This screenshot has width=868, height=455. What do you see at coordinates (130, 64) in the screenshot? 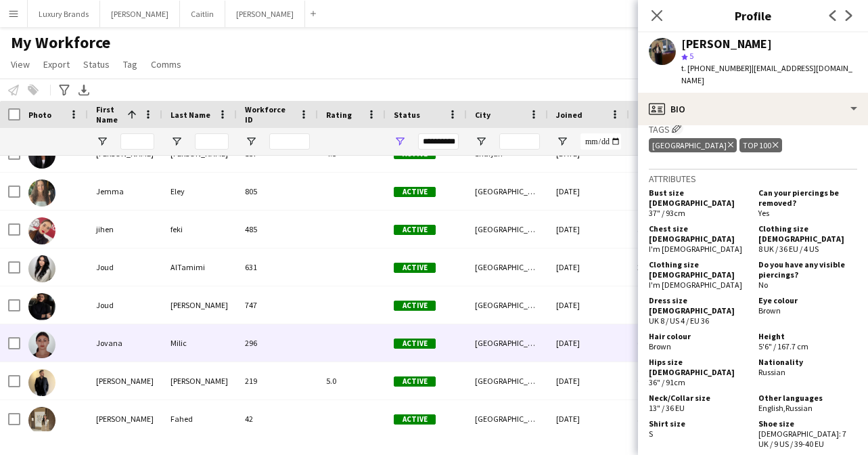
I see `a: Tag` at bounding box center [130, 64].